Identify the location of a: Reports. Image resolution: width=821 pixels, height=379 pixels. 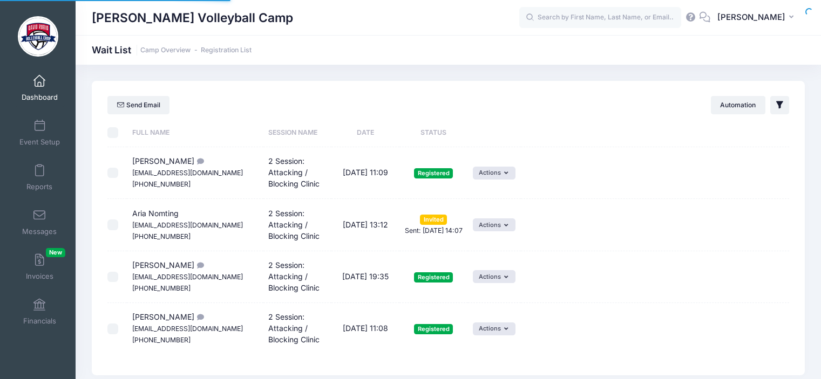
(39, 178).